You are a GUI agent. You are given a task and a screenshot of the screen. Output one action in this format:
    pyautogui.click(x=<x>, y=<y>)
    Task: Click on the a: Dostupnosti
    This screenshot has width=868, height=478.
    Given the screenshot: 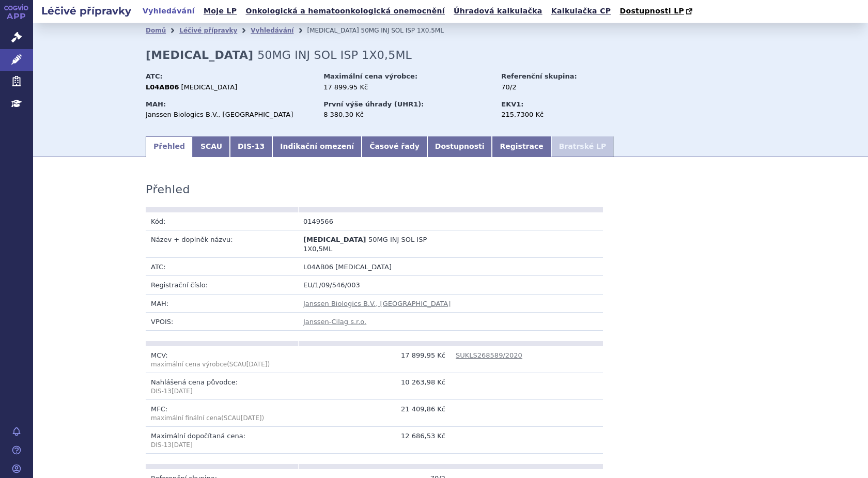 What is the action you would take?
    pyautogui.click(x=460, y=147)
    